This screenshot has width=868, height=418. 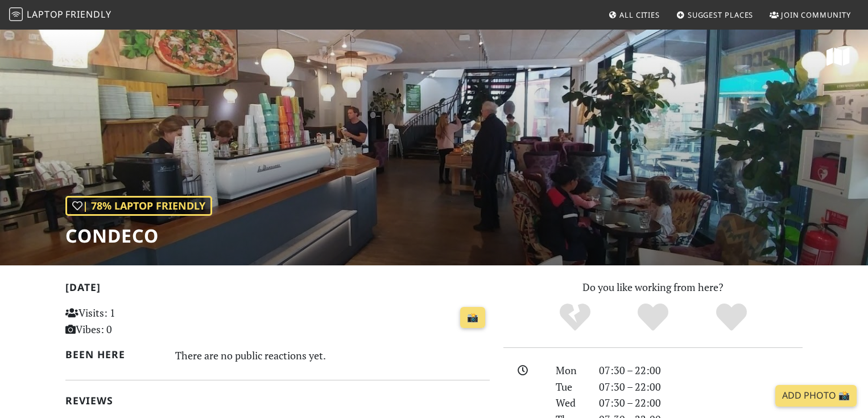 What do you see at coordinates (333, 355) in the screenshot?
I see `div: There are no public reactions yet.` at bounding box center [333, 355].